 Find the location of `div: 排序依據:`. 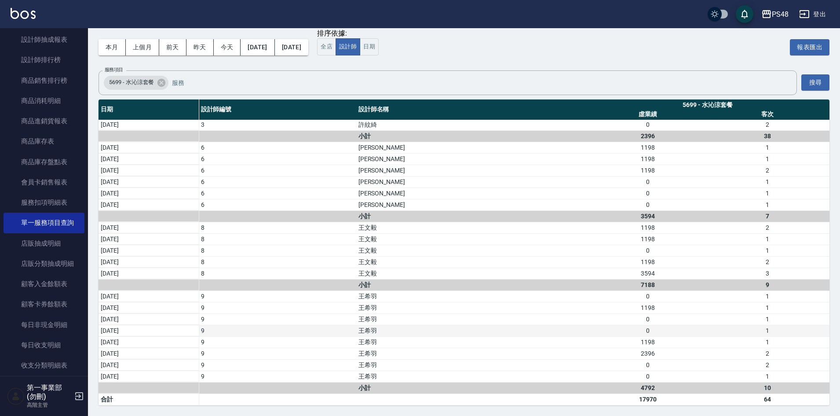

div: 排序依據: is located at coordinates (348, 33).